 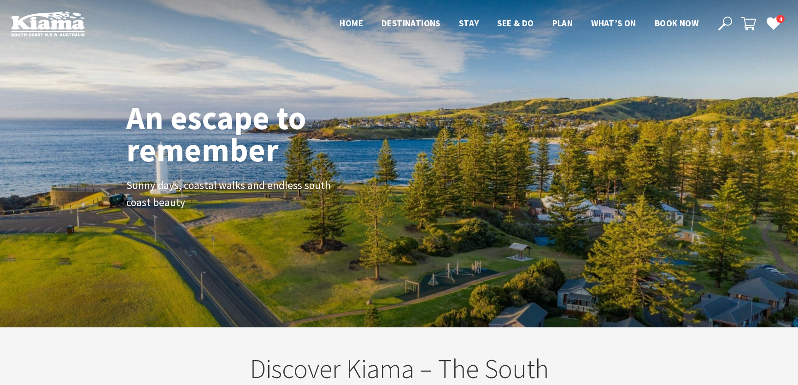 I want to click on span: See & Do, so click(x=515, y=23).